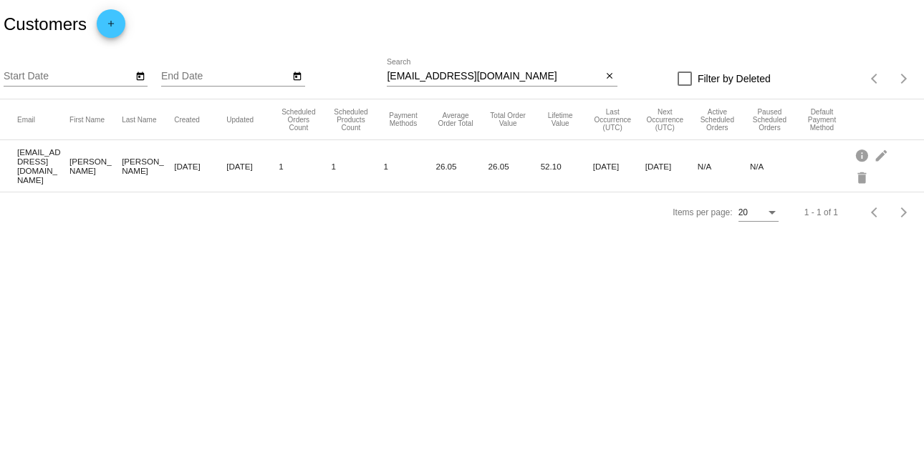 The width and height of the screenshot is (924, 472). I want to click on div: Items per page:, so click(702, 213).